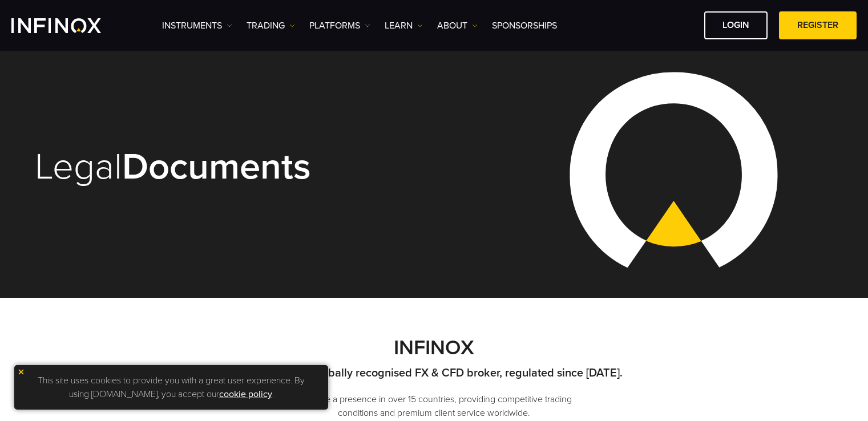  Describe the element at coordinates (735, 25) in the screenshot. I see `a: LOGIN` at that location.